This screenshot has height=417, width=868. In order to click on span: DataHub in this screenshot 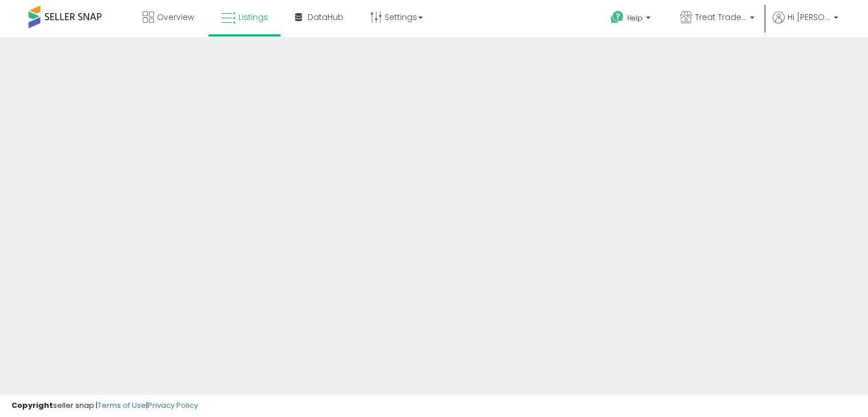, I will do `click(326, 17)`.